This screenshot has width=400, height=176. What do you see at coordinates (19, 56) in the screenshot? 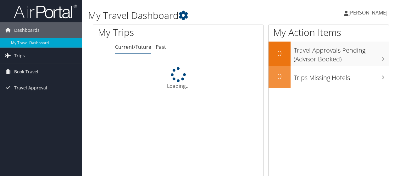
I see `span: Trips` at bounding box center [19, 56].